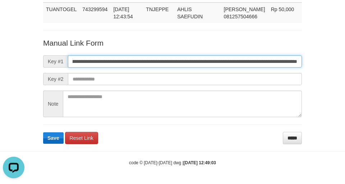  I want to click on span: TNJEPPE, so click(157, 9).